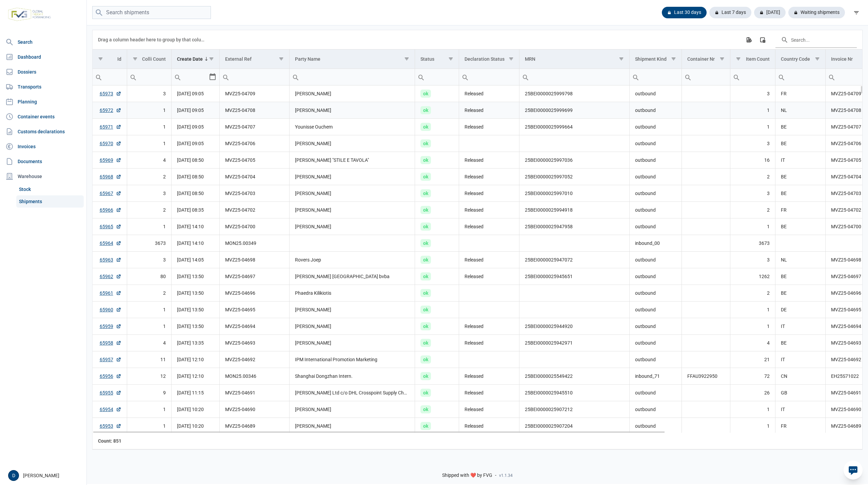 This screenshot has width=868, height=485. What do you see at coordinates (149, 160) in the screenshot?
I see `td: 4` at bounding box center [149, 160].